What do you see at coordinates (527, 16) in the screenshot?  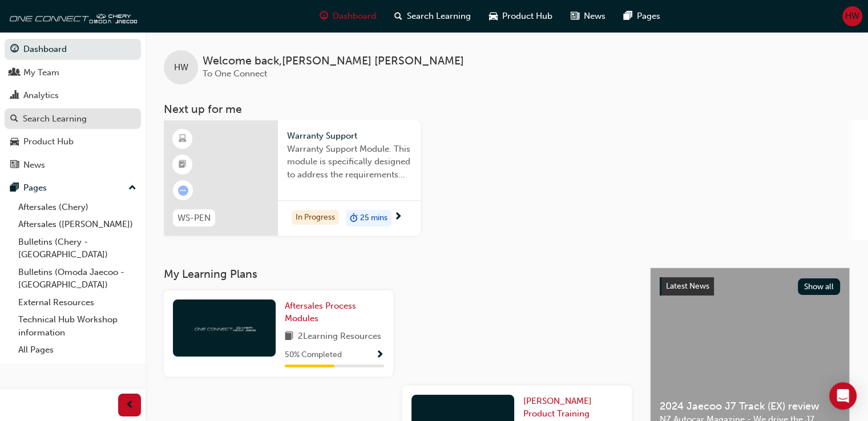 I see `span: Product Hub` at bounding box center [527, 16].